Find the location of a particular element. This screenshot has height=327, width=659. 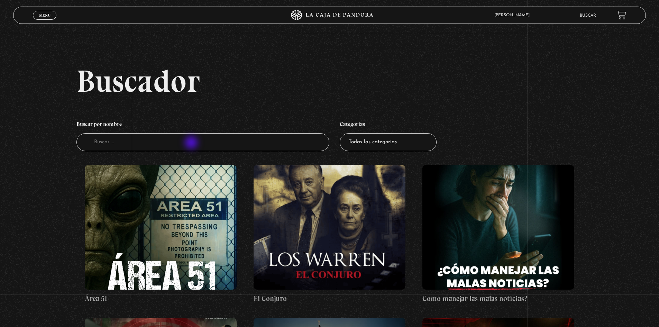

a: View your shopping cart is located at coordinates (622, 15).